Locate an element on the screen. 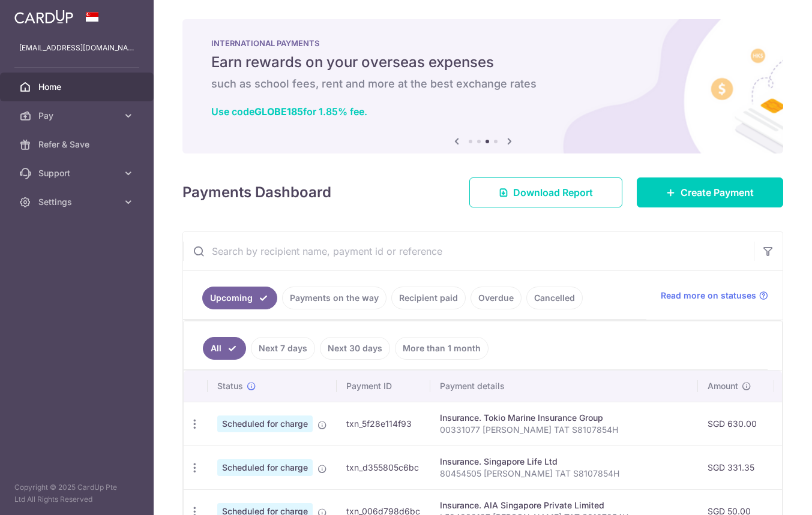 The width and height of the screenshot is (812, 515). div: Insurance. Tokio Marine Insurance Group is located at coordinates (564, 418).